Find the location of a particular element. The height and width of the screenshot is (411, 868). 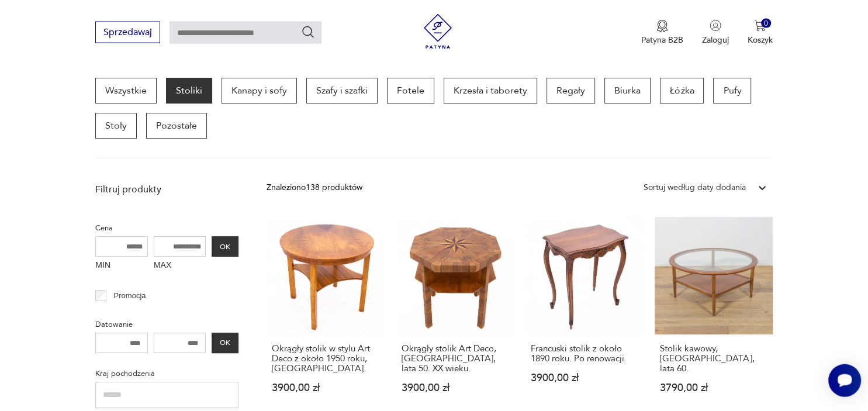

div: 0 is located at coordinates (766, 23).